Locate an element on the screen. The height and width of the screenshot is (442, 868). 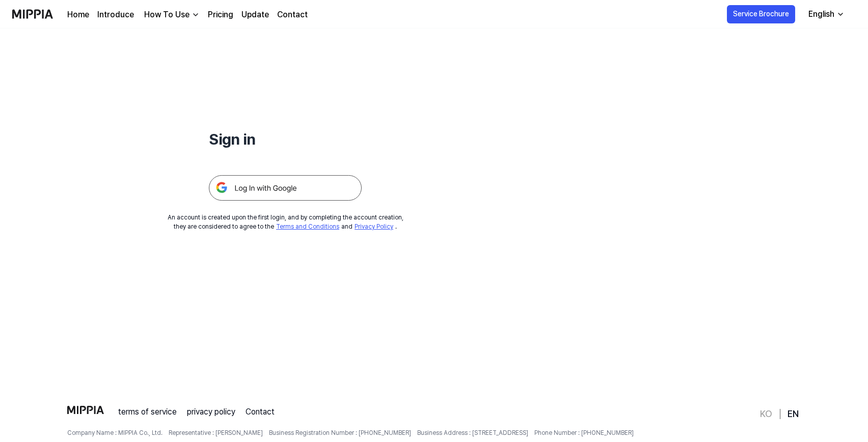
a: EN is located at coordinates (793, 414).